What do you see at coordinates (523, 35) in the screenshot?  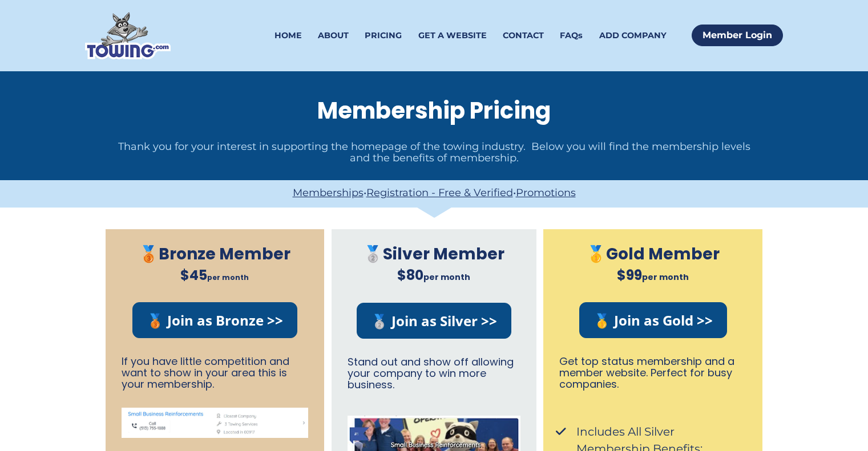 I see `a: CONTACT` at bounding box center [523, 35].